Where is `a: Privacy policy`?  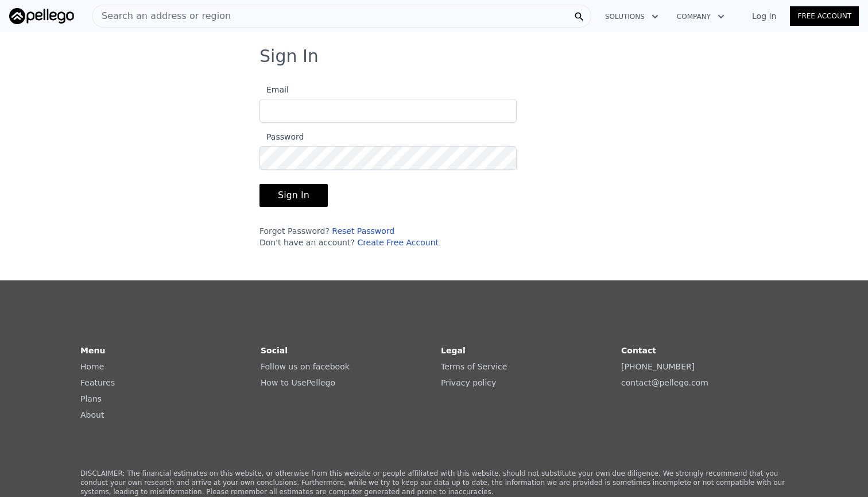 a: Privacy policy is located at coordinates (469, 383).